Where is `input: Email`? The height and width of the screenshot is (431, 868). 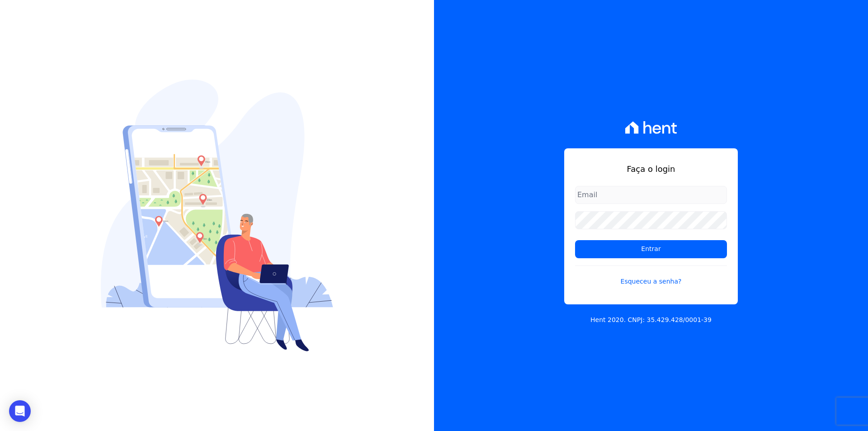 input: Email is located at coordinates (651, 195).